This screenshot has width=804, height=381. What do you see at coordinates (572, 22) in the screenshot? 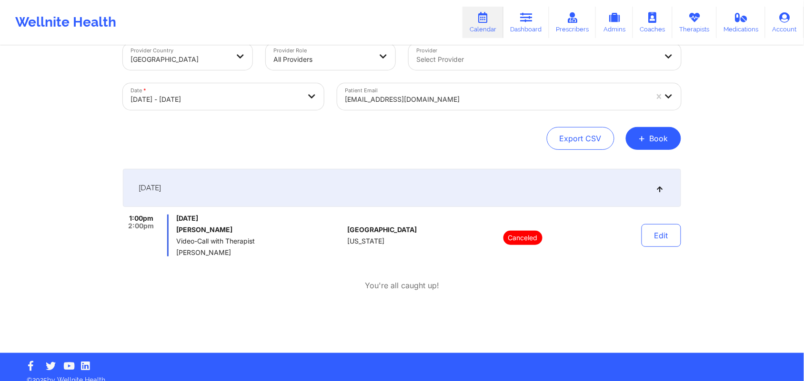
I see `a: Prescribers` at bounding box center [572, 22].